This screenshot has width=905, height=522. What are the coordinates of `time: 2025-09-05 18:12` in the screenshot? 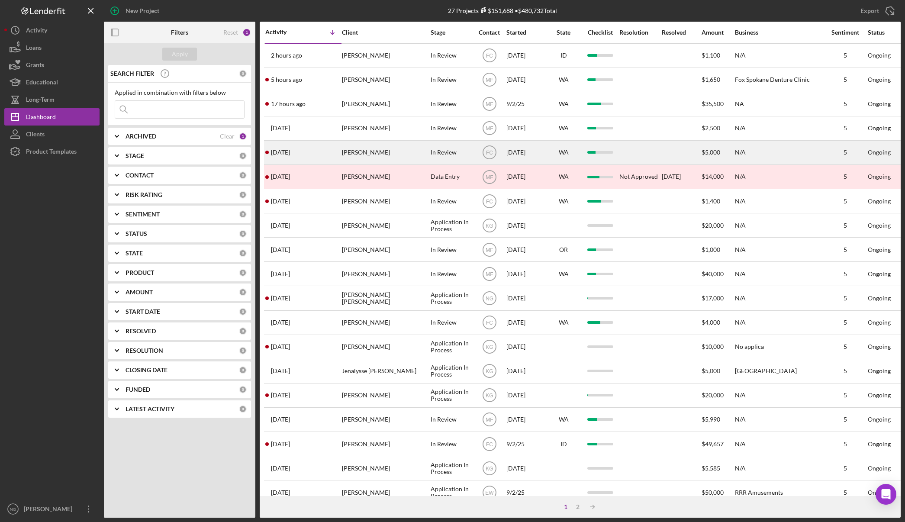 It's located at (280, 347).